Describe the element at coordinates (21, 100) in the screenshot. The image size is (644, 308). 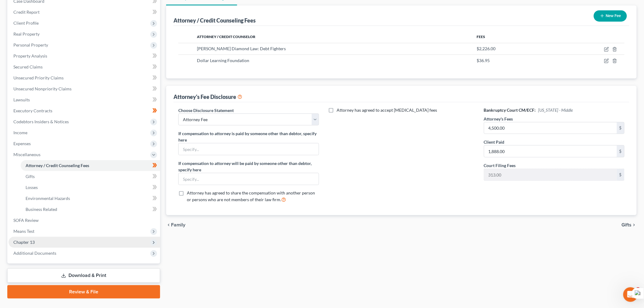
I see `span: Lawsuits` at that location.